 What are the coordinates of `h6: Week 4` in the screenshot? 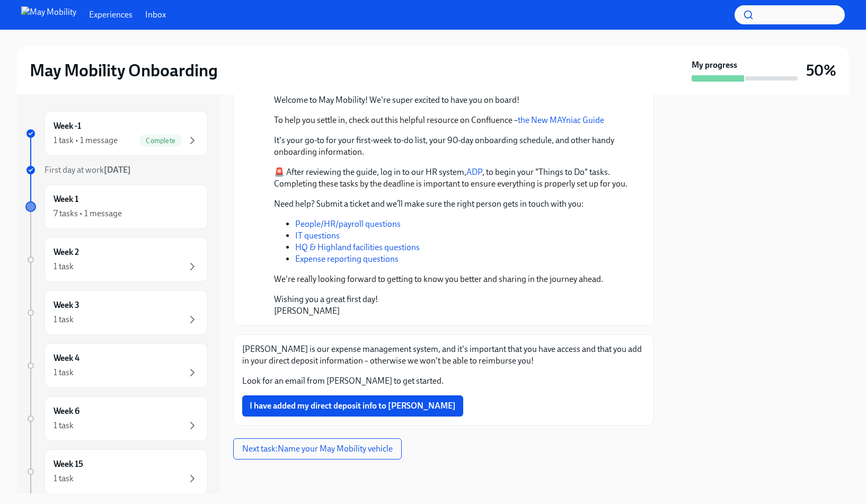 It's located at (66, 358).